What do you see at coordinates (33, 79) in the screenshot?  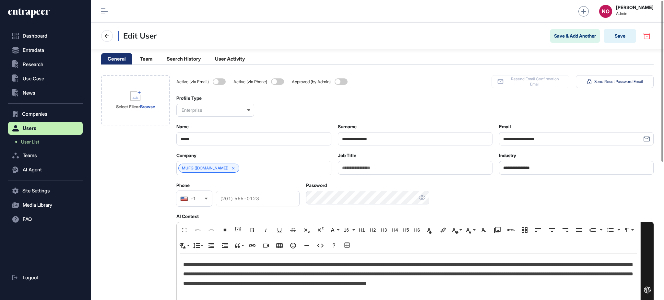 I see `span: Use Case` at bounding box center [33, 79].